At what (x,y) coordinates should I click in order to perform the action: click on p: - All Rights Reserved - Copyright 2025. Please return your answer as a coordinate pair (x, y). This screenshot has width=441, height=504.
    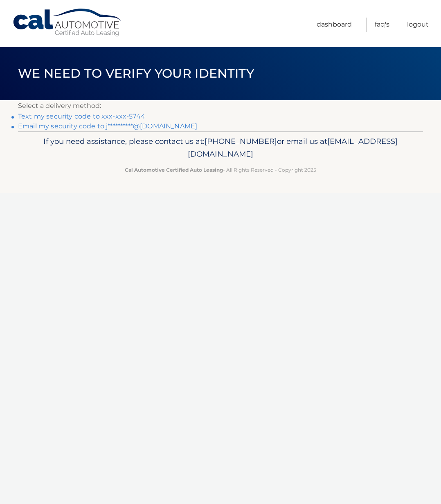
    Looking at the image, I should click on (220, 170).